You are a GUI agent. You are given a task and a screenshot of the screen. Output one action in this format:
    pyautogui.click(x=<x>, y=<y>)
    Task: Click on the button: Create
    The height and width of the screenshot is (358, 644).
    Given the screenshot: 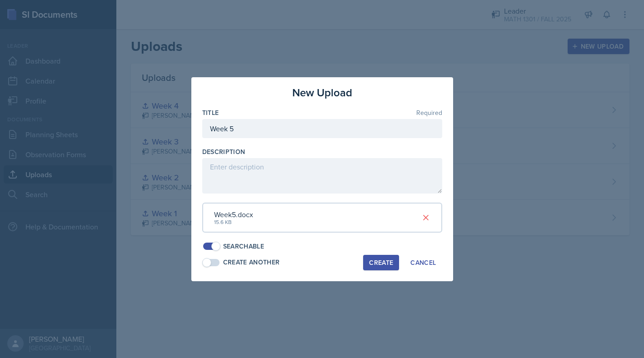 What is the action you would take?
    pyautogui.click(x=381, y=263)
    